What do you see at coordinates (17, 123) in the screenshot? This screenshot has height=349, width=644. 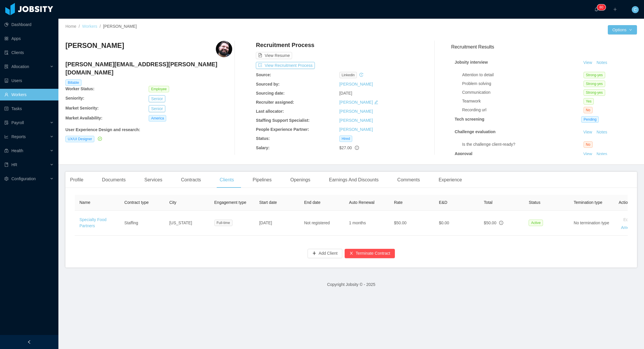 I see `span: Payroll` at bounding box center [17, 123].